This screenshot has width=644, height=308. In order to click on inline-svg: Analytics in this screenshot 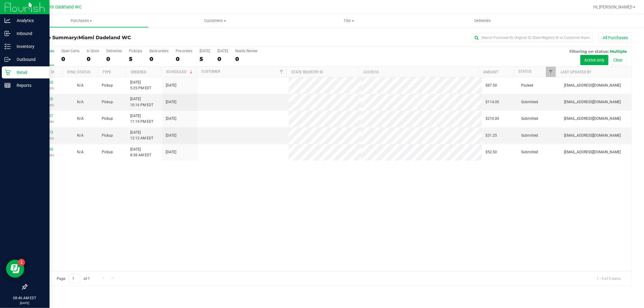, I will do `click(7, 21)`.